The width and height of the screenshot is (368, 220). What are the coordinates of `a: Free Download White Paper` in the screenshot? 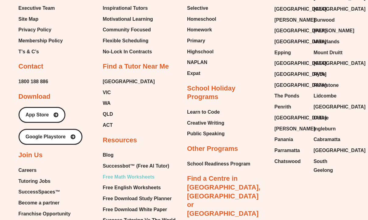 It's located at (139, 209).